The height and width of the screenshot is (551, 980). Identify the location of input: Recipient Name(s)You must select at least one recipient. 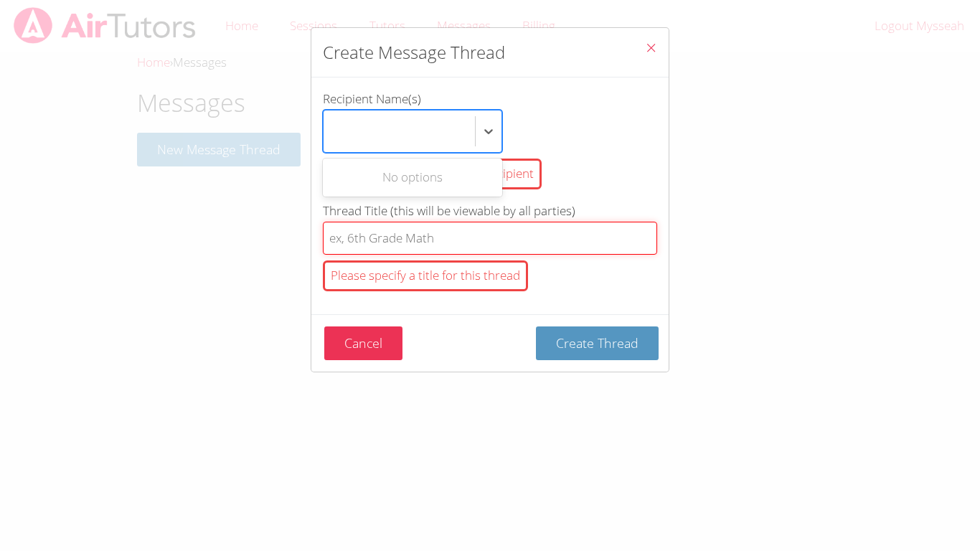
(356, 132).